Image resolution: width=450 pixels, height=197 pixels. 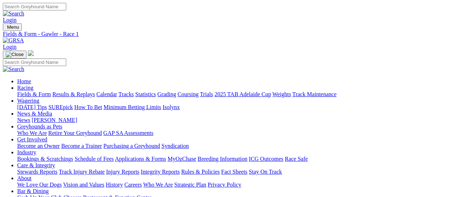 I want to click on a: We Love Our Dogs, so click(x=39, y=184).